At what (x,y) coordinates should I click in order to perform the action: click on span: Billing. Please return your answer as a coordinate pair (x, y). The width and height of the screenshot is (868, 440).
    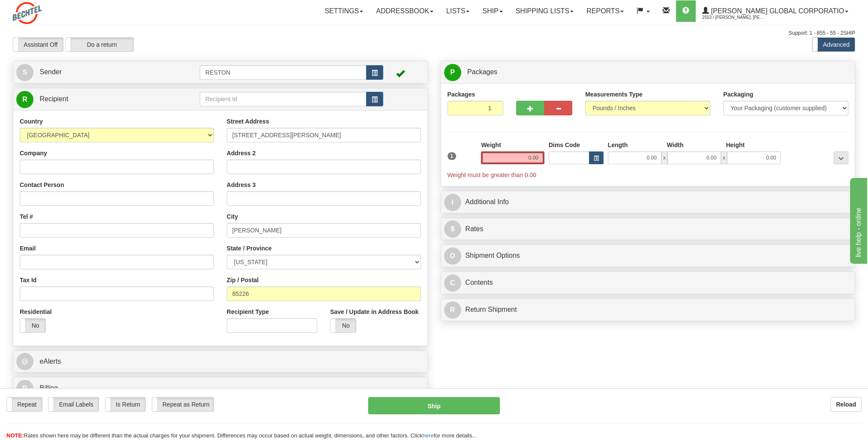
    Looking at the image, I should click on (48, 388).